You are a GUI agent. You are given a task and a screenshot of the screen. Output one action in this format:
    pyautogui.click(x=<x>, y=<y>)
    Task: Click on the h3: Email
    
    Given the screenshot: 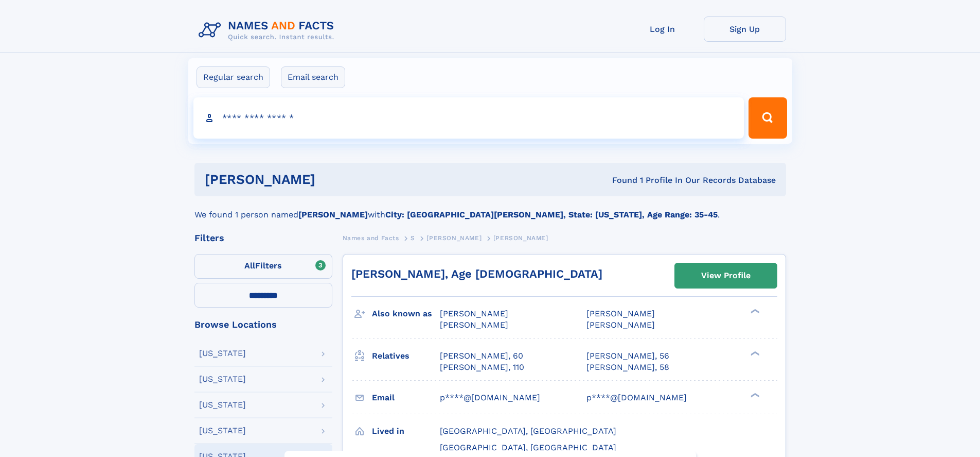 What is the action you would take?
    pyautogui.click(x=406, y=398)
    